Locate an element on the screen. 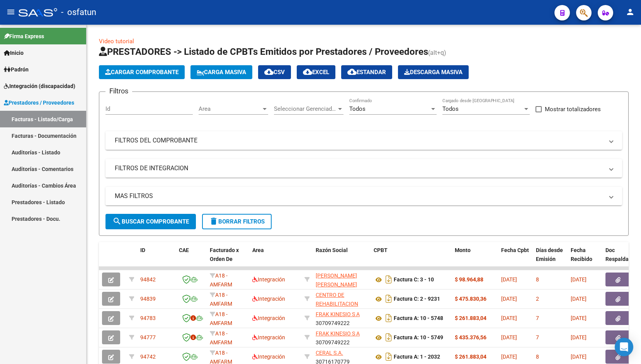  button: EXCEL is located at coordinates (316, 72).